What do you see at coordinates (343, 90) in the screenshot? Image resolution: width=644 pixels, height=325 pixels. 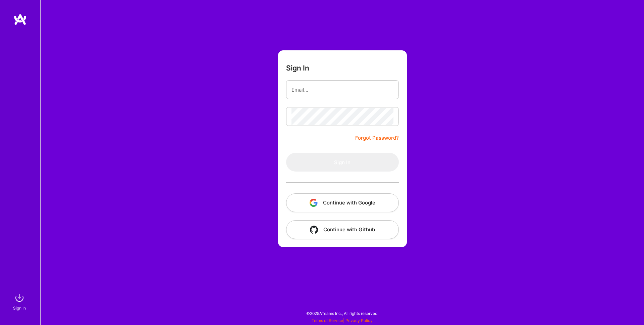 I see `input: Email...` at bounding box center [343, 90].